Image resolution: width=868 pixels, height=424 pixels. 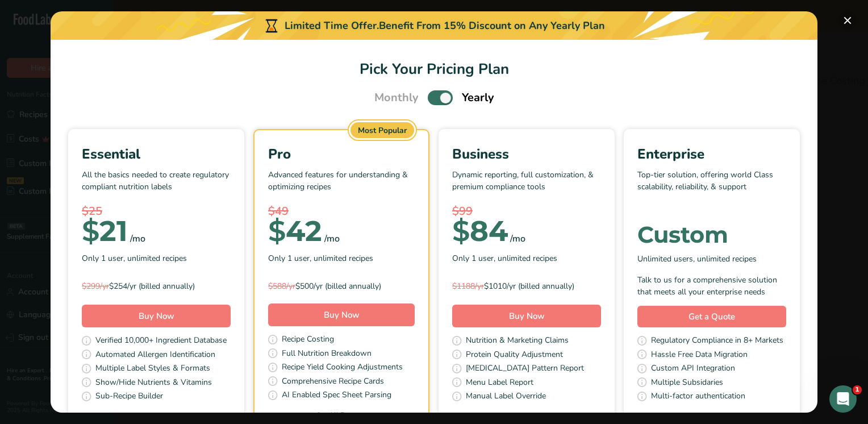 I want to click on div: Essential, so click(x=156, y=154).